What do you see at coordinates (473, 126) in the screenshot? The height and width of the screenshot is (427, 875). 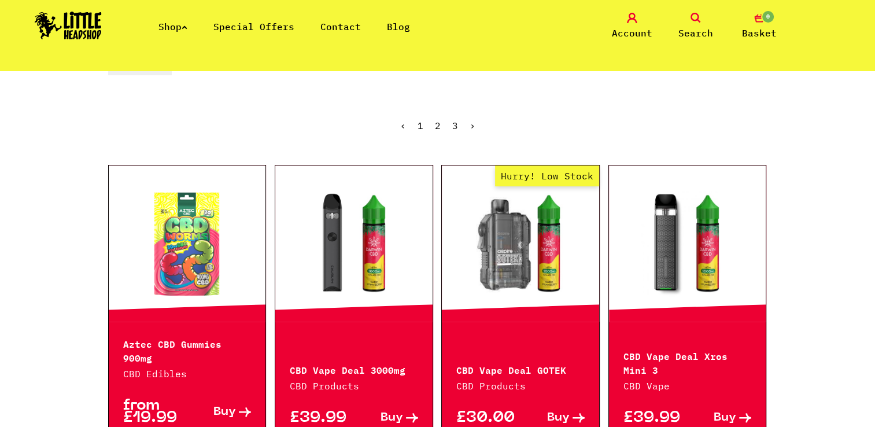 I see `a: Next »` at bounding box center [473, 126].